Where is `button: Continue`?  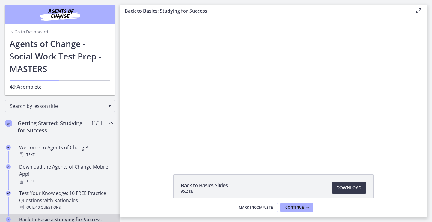 button: Continue is located at coordinates (297, 207).